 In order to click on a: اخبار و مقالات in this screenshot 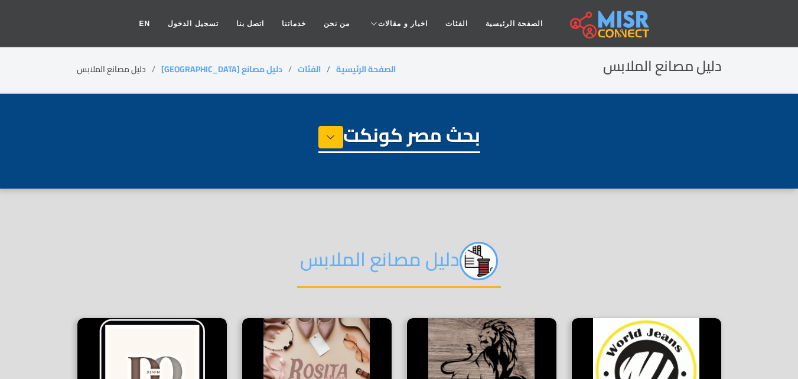, I will do `click(398, 24)`.